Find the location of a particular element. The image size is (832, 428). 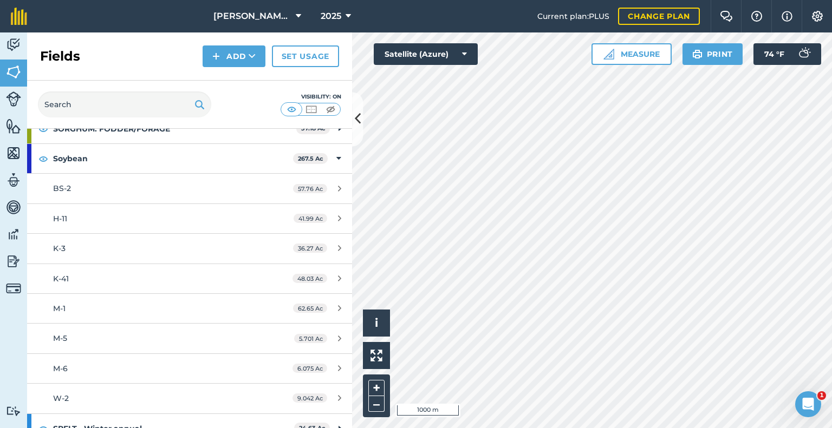

img: Four arrows, one pointing top left, one top right, one bottom right and the last bottom left is located at coordinates (376, 356).